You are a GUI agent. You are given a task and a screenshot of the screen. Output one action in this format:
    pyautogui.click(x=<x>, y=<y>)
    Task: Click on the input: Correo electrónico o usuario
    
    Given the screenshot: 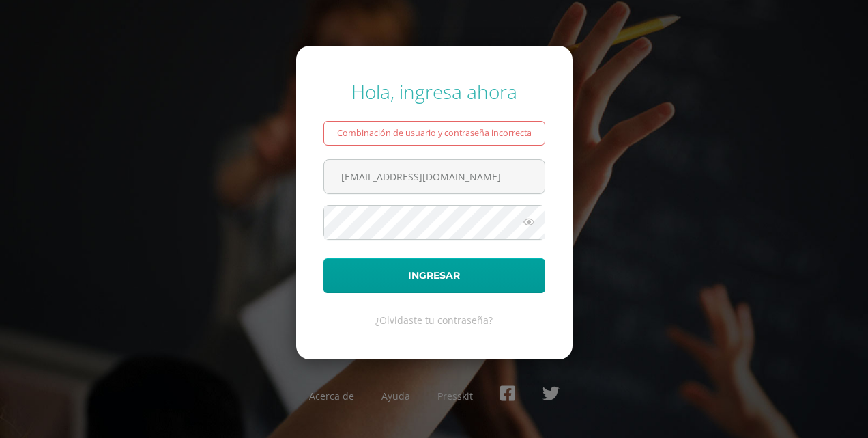 What is the action you would take?
    pyautogui.click(x=434, y=176)
    